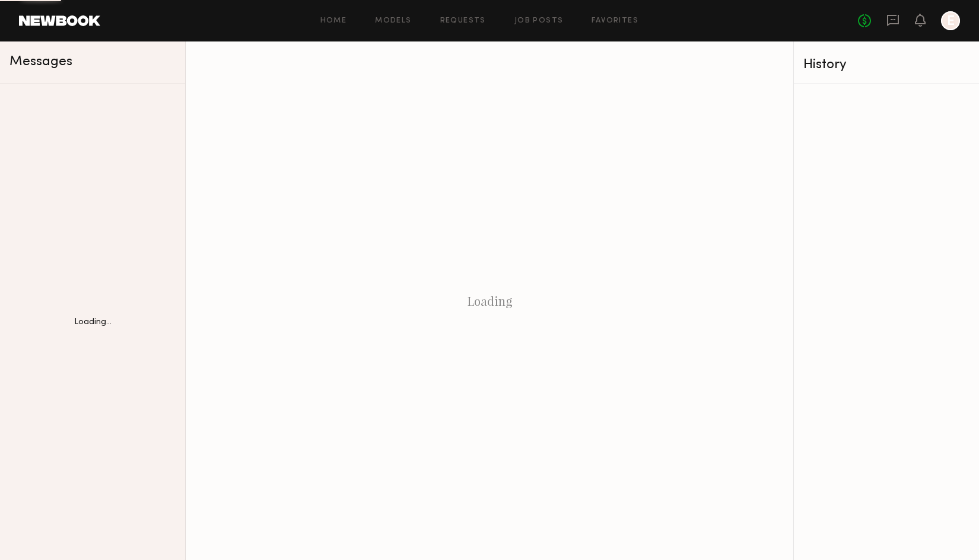 The height and width of the screenshot is (560, 979). Describe the element at coordinates (393, 21) in the screenshot. I see `a: Models` at that location.